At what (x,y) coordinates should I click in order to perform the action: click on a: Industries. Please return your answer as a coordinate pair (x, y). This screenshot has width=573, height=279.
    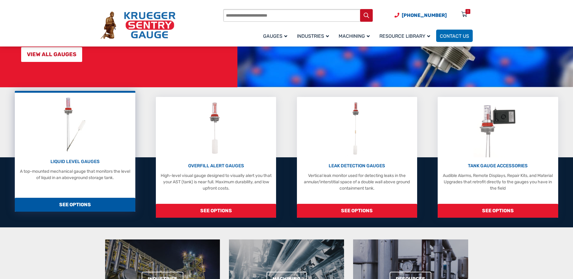
    Looking at the image, I should click on (314, 36).